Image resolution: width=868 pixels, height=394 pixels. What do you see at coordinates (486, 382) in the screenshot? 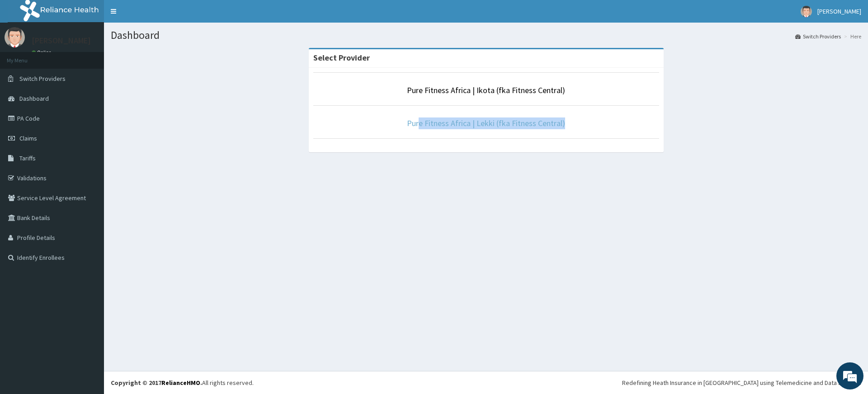
I see `footer: All rights reserved.` at bounding box center [486, 382].